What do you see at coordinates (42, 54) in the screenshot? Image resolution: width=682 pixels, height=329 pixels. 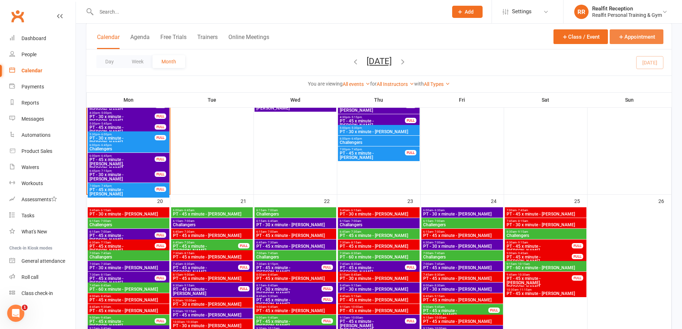 I see `a: People` at bounding box center [42, 54].